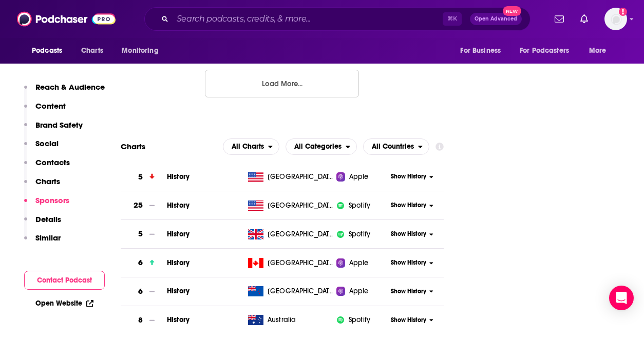 This screenshot has height=341, width=644. What do you see at coordinates (50, 106) in the screenshot?
I see `p: Content` at bounding box center [50, 106].